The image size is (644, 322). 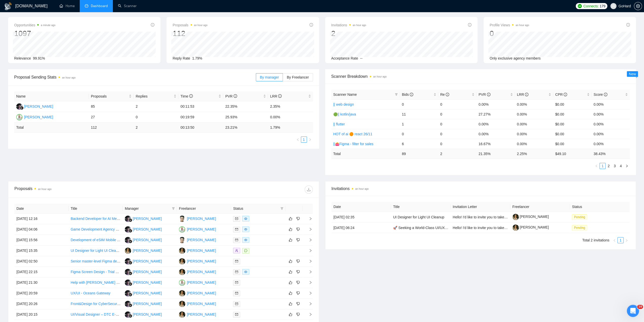 I want to click on a: UI Designer for Light UI Cleanup, so click(x=418, y=217).